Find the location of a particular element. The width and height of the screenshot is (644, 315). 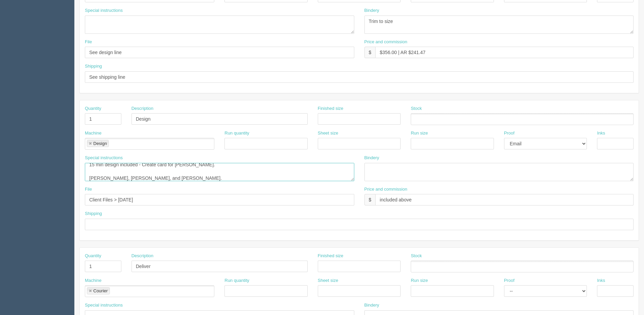

div: Courier is located at coordinates (100, 291).